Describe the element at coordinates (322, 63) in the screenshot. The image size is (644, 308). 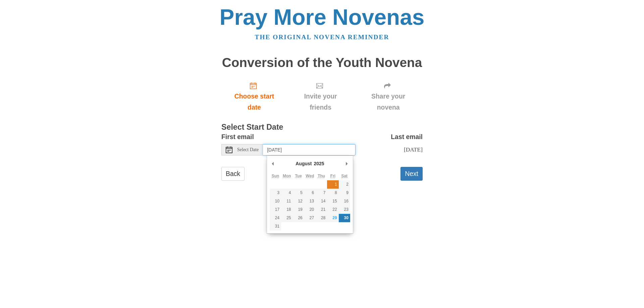
I see `h1: Conversion of the Youth Novena` at that location.